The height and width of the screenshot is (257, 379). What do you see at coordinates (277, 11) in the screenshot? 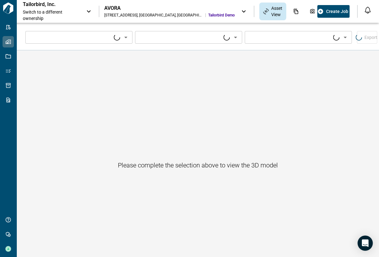
I see `span: Asset View` at bounding box center [277, 11].